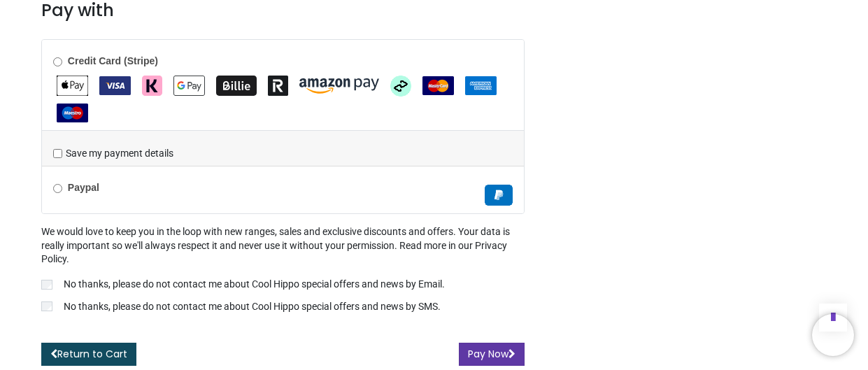 Image resolution: width=868 pixels, height=370 pixels. I want to click on img: VISA, so click(115, 85).